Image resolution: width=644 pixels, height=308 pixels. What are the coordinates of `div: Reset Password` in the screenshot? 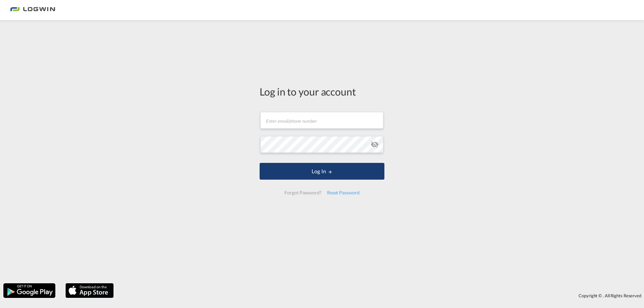 It's located at (343, 193).